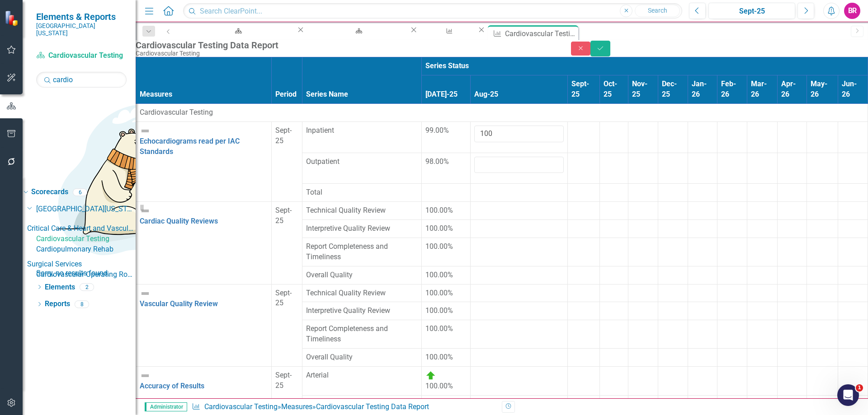 Image resolution: width=868 pixels, height=415 pixels. Describe the element at coordinates (323, 161) in the screenshot. I see `span: Outpatient` at that location.